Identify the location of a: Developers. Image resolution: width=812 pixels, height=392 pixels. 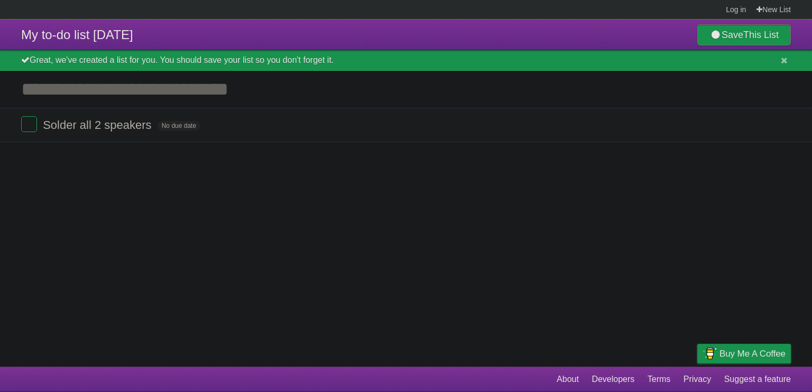
(613, 380).